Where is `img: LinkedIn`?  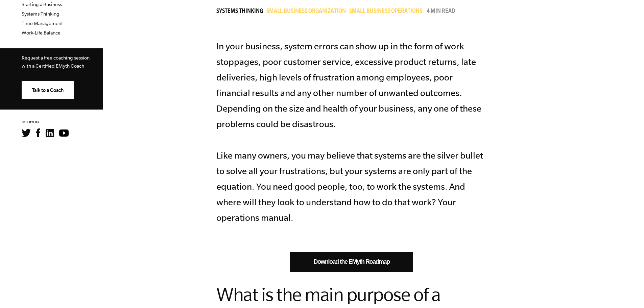 img: LinkedIn is located at coordinates (50, 133).